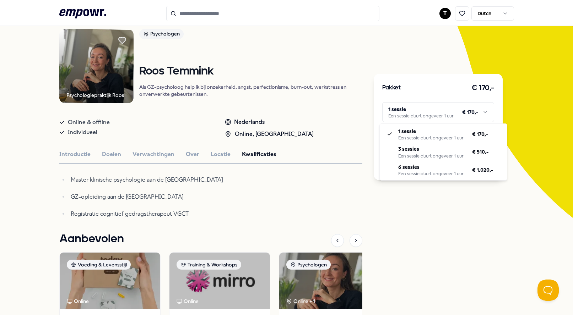 The height and width of the screenshot is (315, 573). Describe the element at coordinates (431, 167) in the screenshot. I see `p: 6 sessies` at that location.